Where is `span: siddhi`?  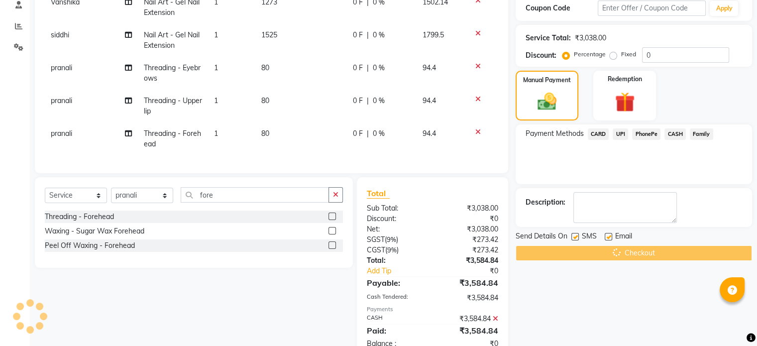
span: siddhi is located at coordinates (60, 35).